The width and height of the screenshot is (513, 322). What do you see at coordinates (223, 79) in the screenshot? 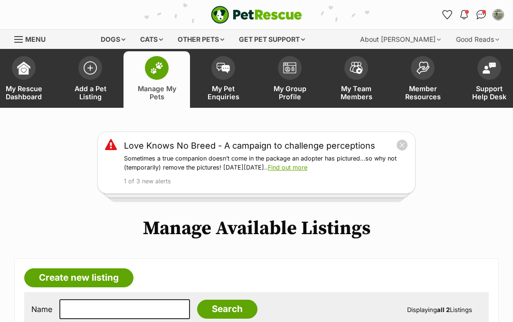
I see `a: My Pet Enquiries` at bounding box center [223, 79].